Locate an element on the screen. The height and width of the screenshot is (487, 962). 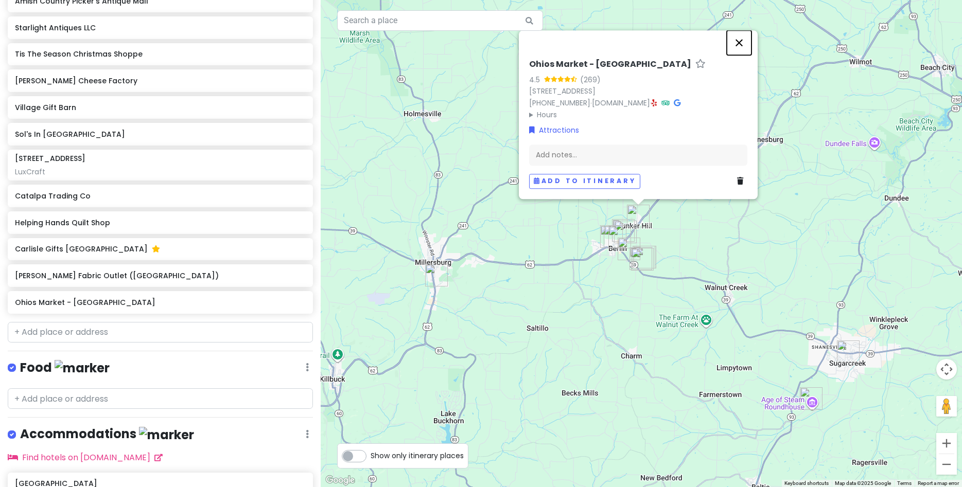
div: Sugarcreek is located at coordinates (848, 352).